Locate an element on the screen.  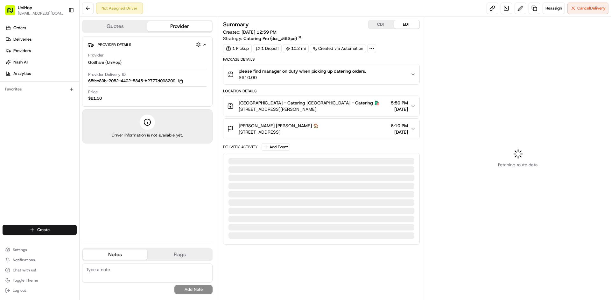
h3: Summary is located at coordinates (236, 24).